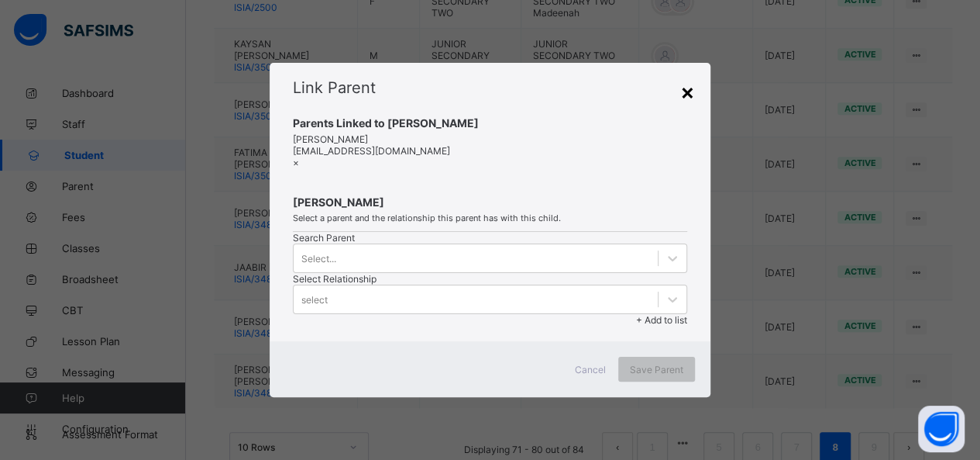 The width and height of the screenshot is (980, 460). Describe the element at coordinates (657, 369) in the screenshot. I see `span: Save Parent` at that location.